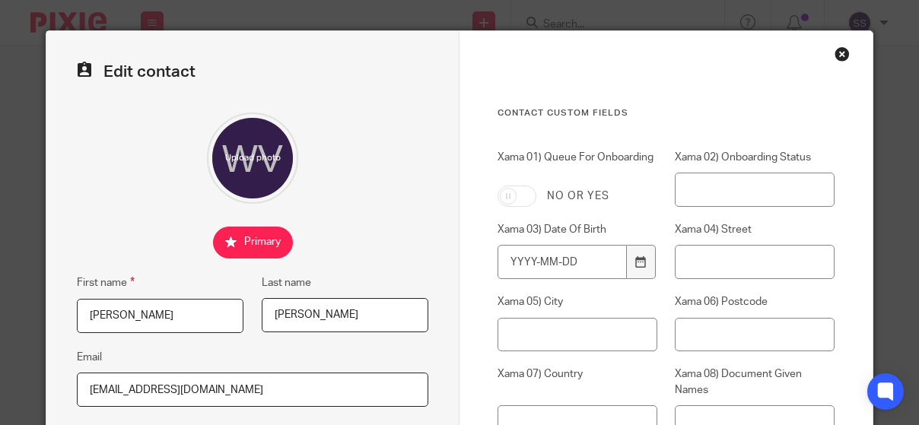 The width and height of the screenshot is (919, 425). Describe the element at coordinates (89, 358) in the screenshot. I see `label: Email` at that location.